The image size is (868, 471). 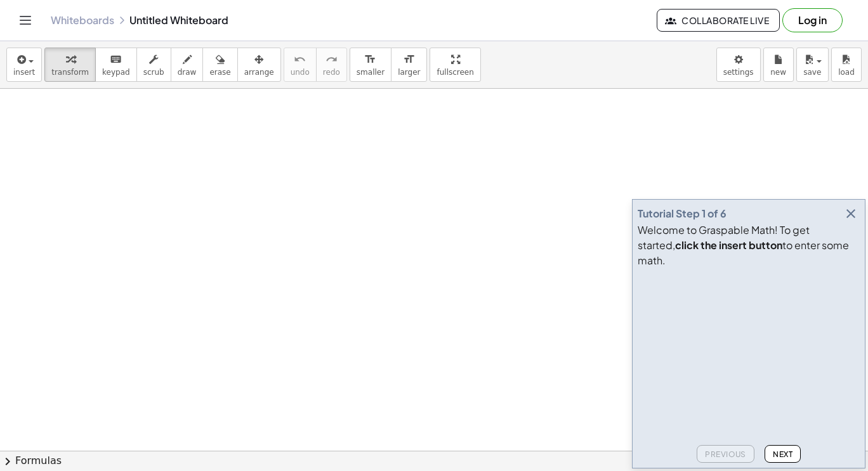 What do you see at coordinates (749, 246) in the screenshot?
I see `div: Welcome to Graspable Math! To get started, to enter some math.` at bounding box center [749, 246].